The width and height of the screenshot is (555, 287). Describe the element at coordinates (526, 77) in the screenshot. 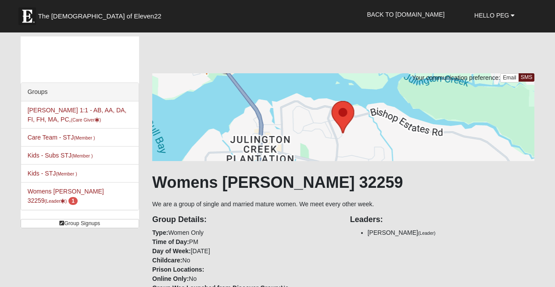

I see `a: SMS` at that location.